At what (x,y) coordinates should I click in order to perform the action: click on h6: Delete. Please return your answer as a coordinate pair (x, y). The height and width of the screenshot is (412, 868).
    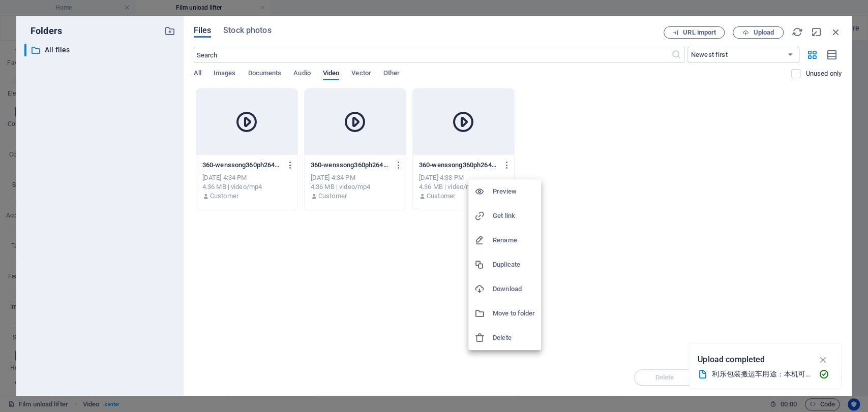
    Looking at the image, I should click on (514, 338).